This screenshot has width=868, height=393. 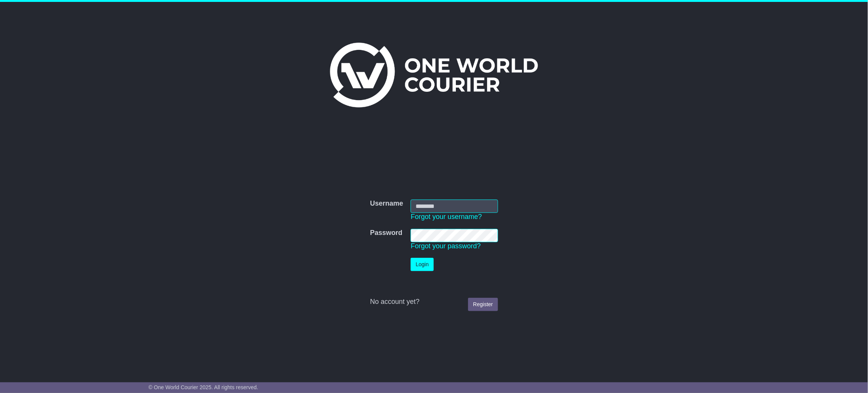 I want to click on a: Forgot your password?, so click(x=446, y=246).